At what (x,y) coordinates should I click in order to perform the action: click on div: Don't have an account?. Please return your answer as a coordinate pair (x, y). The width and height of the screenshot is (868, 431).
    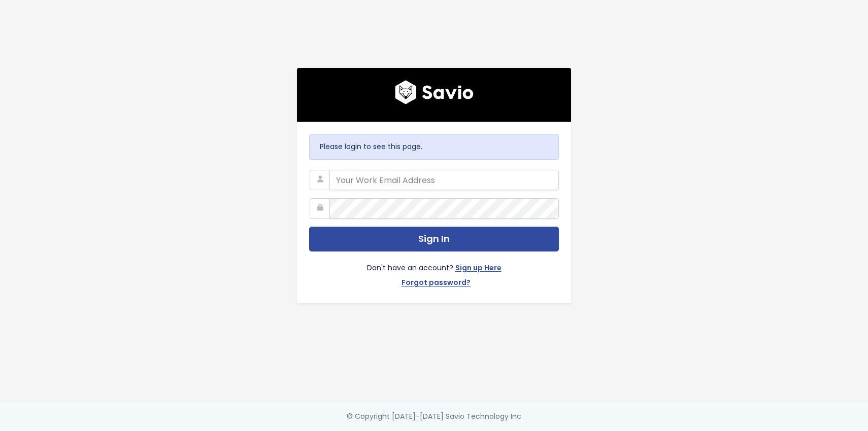
    Looking at the image, I should click on (434, 271).